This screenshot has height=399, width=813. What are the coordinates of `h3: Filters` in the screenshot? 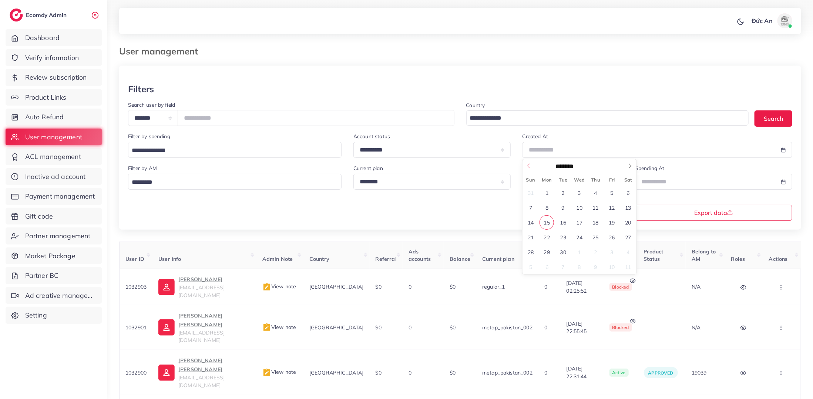 It's located at (141, 89).